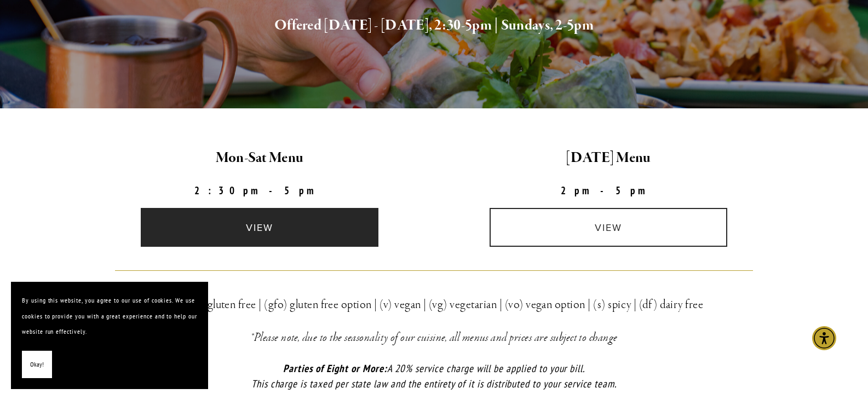 The width and height of the screenshot is (868, 400). Describe the element at coordinates (109, 335) in the screenshot. I see `section: Cookie banner` at that location.